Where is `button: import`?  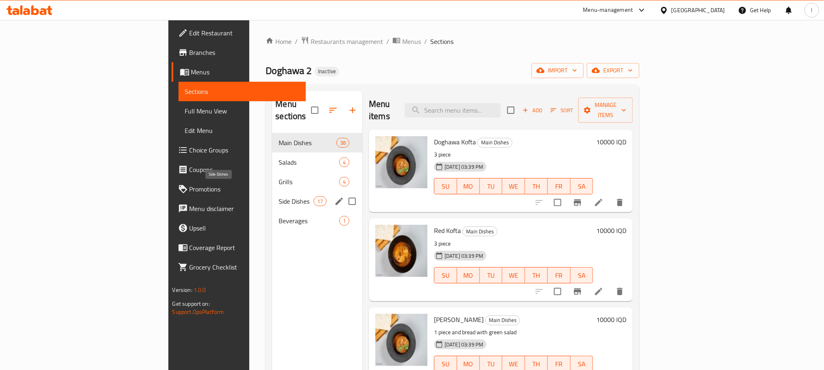
button: import is located at coordinates (558, 70).